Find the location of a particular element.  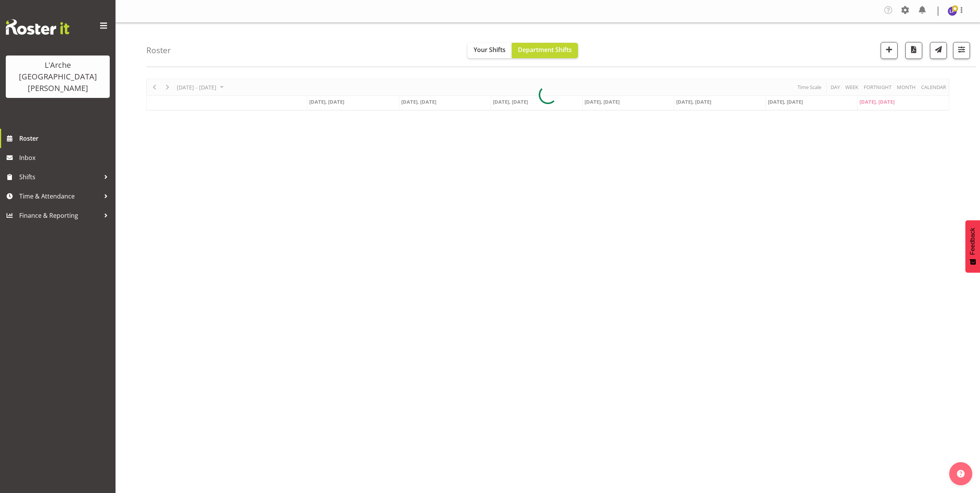

span: Shifts is located at coordinates (60, 177).